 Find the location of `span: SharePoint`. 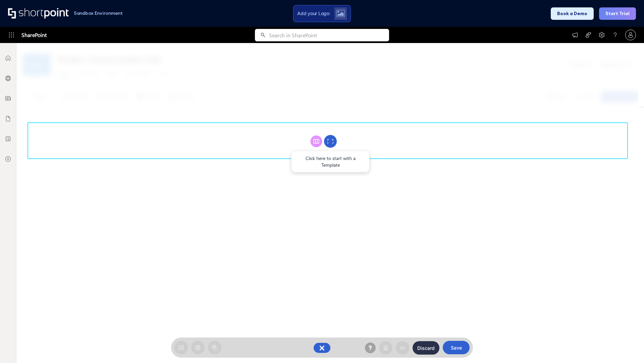

span: SharePoint is located at coordinates (34, 35).